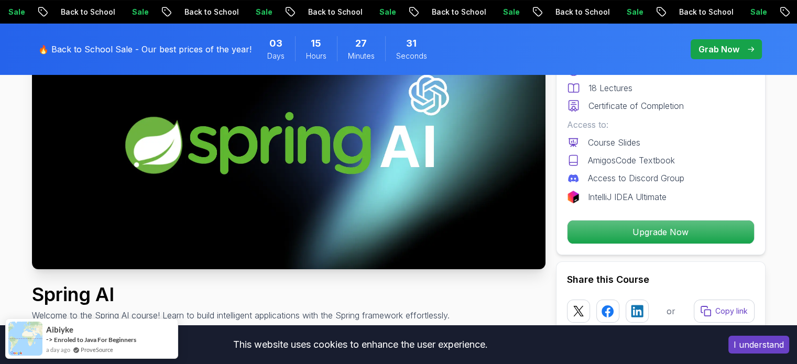 The image size is (797, 364). What do you see at coordinates (240, 294) in the screenshot?
I see `h1: Spring AI` at bounding box center [240, 294].